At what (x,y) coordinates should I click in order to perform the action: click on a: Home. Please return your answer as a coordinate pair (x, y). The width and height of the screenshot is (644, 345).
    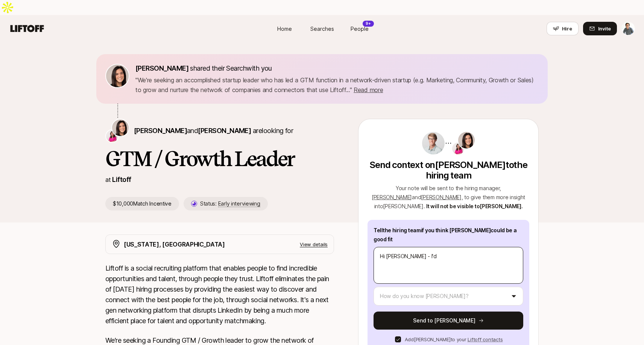
    Looking at the image, I should click on (285, 29).